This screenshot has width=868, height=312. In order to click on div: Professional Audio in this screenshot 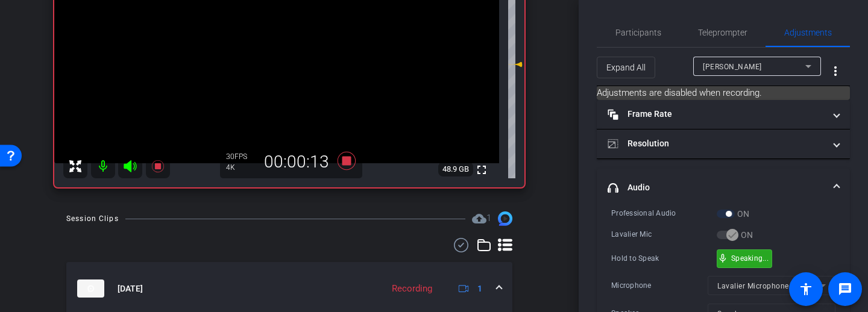, I will do `click(663, 213)`.